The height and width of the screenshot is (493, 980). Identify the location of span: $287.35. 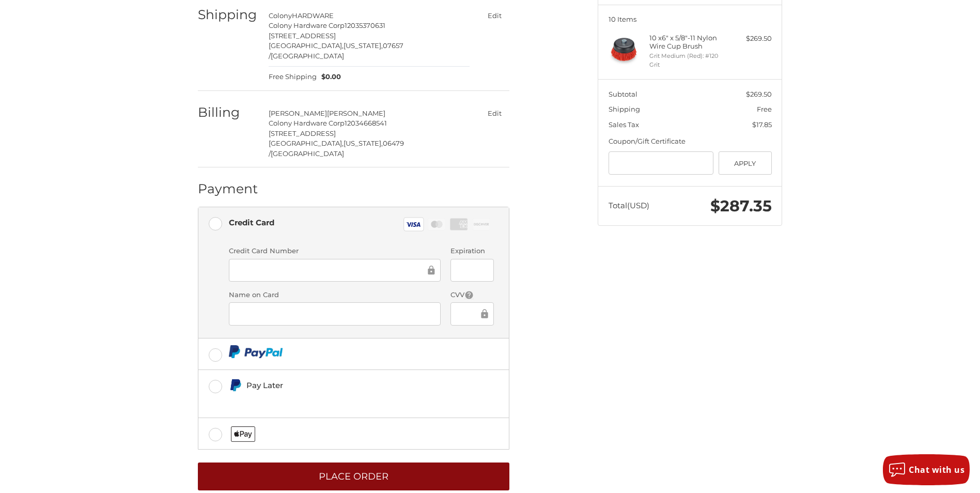
(740, 206).